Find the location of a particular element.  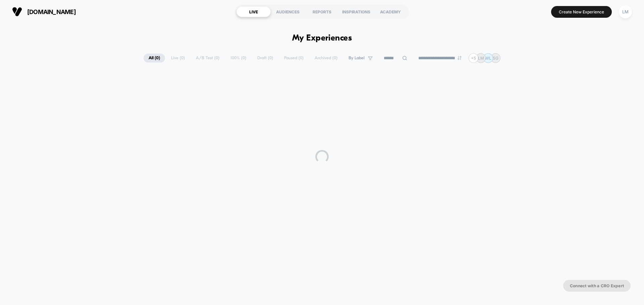

div: LM is located at coordinates (625, 12).